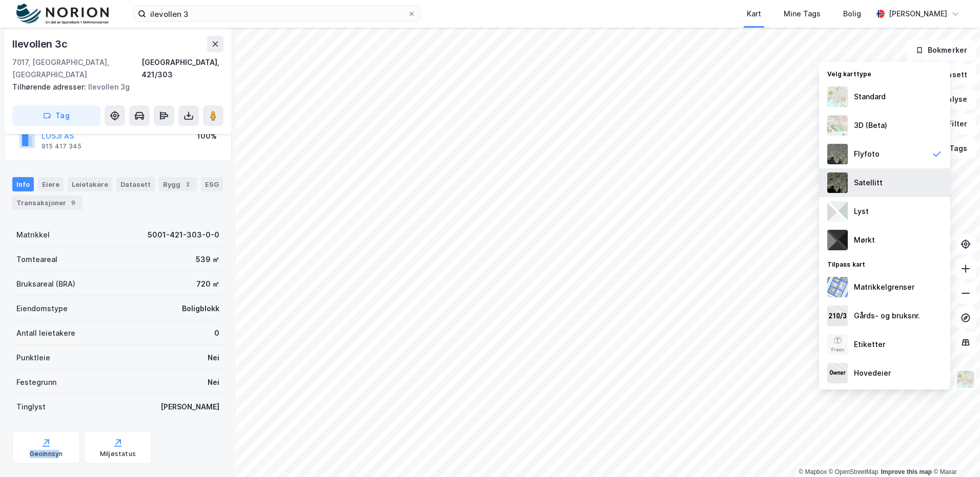  Describe the element at coordinates (867, 154) in the screenshot. I see `div: Flyfoto` at that location.